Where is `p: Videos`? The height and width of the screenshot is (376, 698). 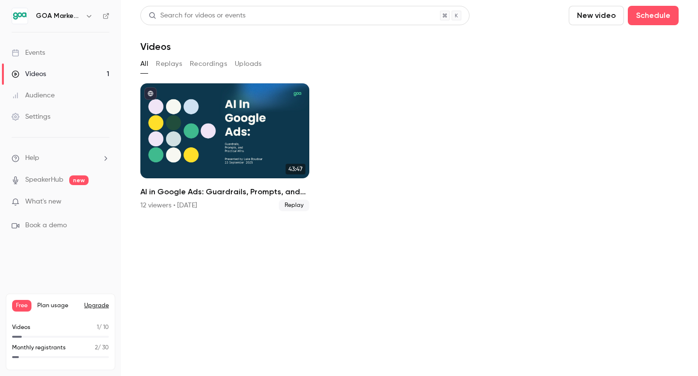
p: Videos is located at coordinates (21, 327).